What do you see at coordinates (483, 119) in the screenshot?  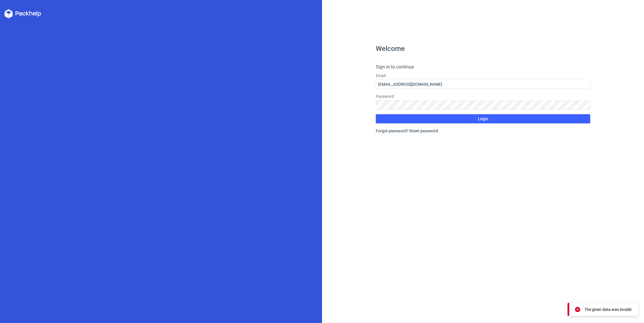 I see `span: Login` at bounding box center [483, 119].